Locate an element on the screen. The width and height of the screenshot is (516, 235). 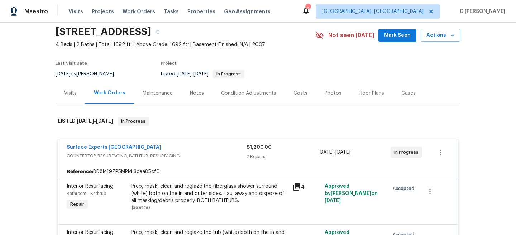
span: Projects is located at coordinates (103, 11).